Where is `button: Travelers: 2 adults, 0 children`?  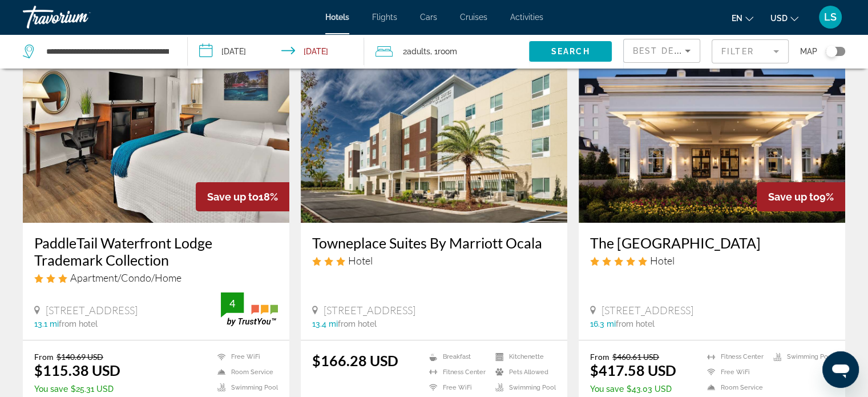
button: Travelers: 2 adults, 0 children is located at coordinates (446, 51).